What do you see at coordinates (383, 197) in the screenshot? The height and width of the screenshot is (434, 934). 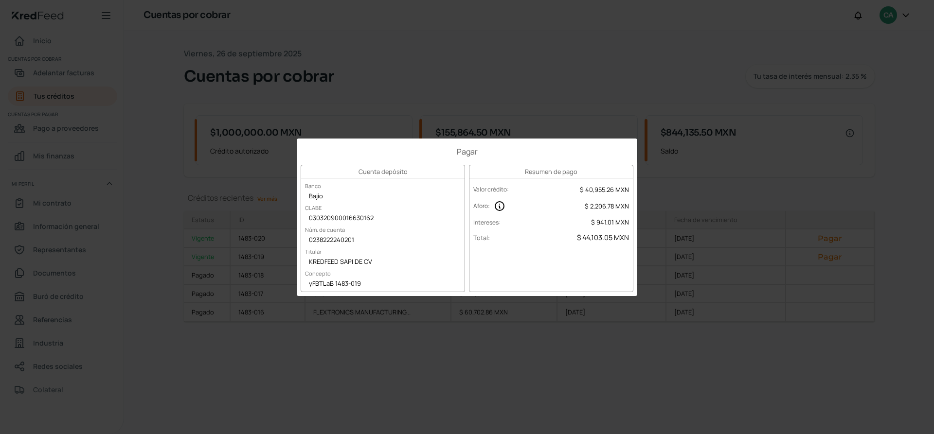 I see `div: Bajío` at bounding box center [383, 197].